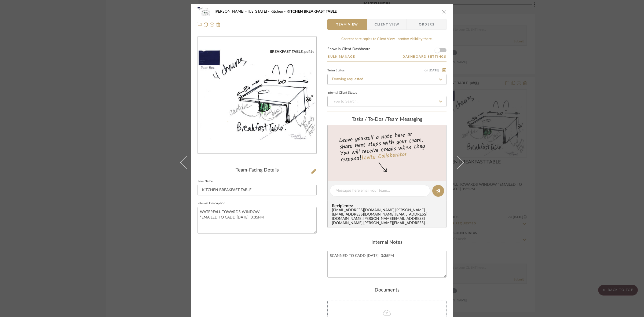 This screenshot has width=644, height=317. I want to click on img: 20010b21-5309-4eb1-bf68-464cf8f448e6_436x436.jpg, so click(257, 95).